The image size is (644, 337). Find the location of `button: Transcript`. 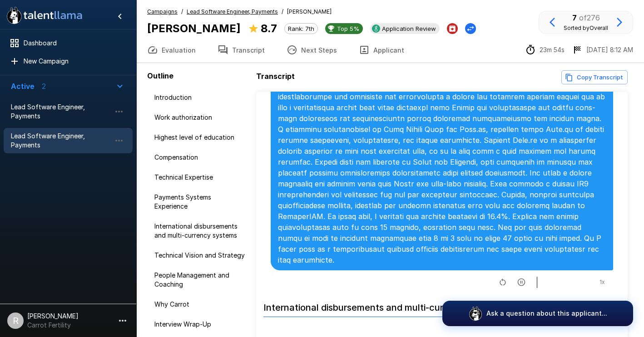

button: Transcript is located at coordinates (241, 50).